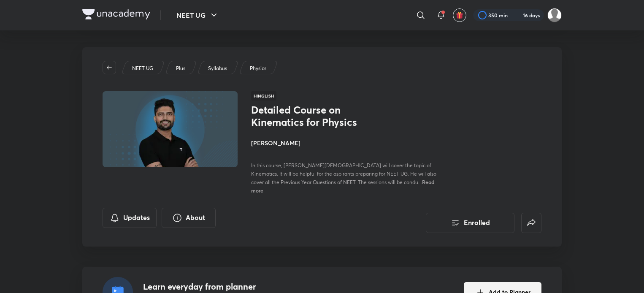 The image size is (644, 293). What do you see at coordinates (143, 68) in the screenshot?
I see `a: NEET UG` at bounding box center [143, 68].